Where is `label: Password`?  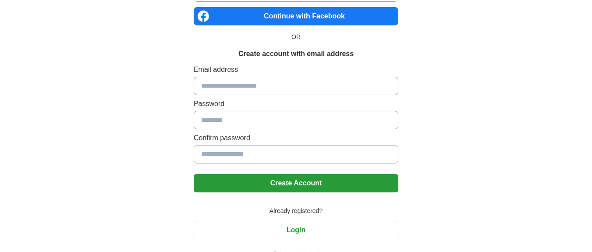
label: Password is located at coordinates (296, 104).